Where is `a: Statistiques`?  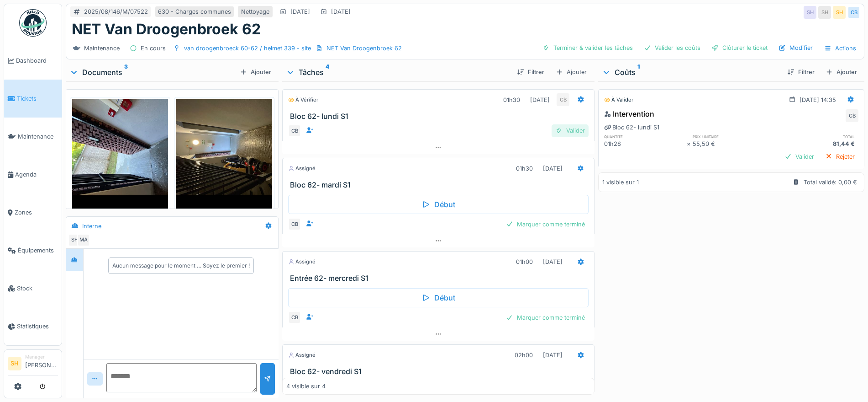 a: Statistiques is located at coordinates (32, 326).